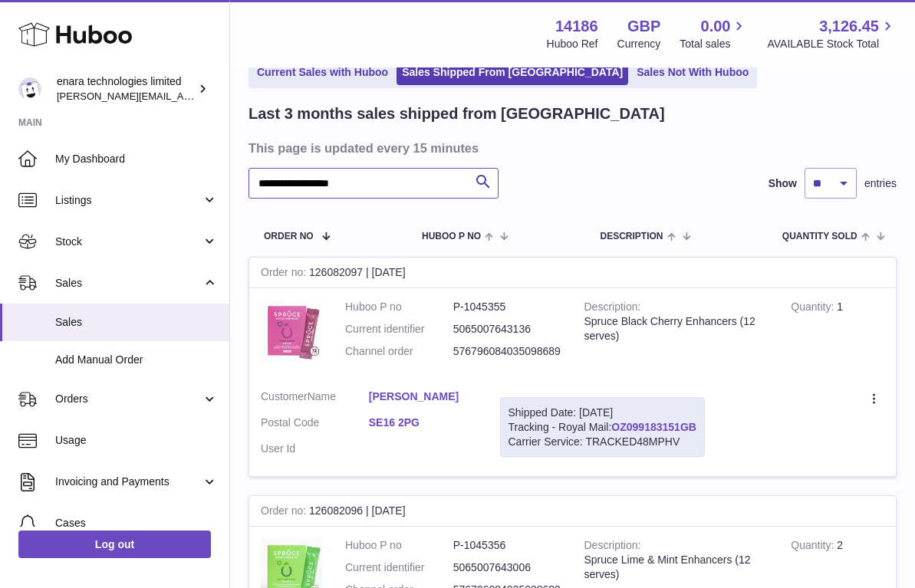 This screenshot has width=915, height=588. What do you see at coordinates (644, 26) in the screenshot?
I see `strong: GBP` at bounding box center [644, 26].